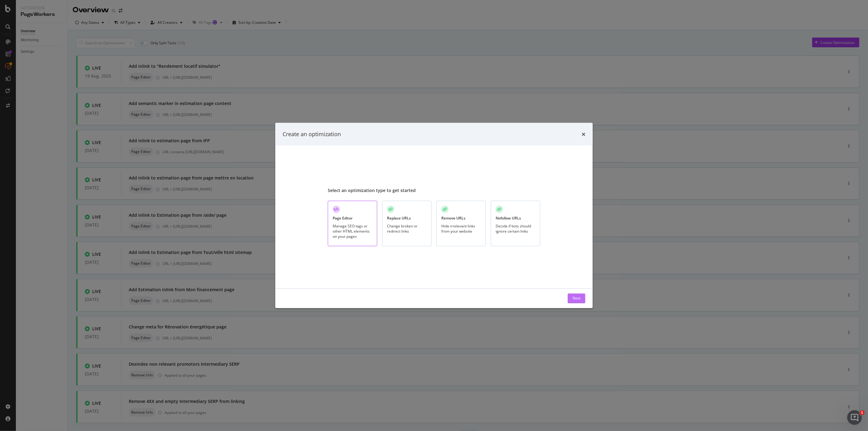 The width and height of the screenshot is (868, 431). Describe the element at coordinates (508, 218) in the screenshot. I see `div: Nofollow URLs` at that location.